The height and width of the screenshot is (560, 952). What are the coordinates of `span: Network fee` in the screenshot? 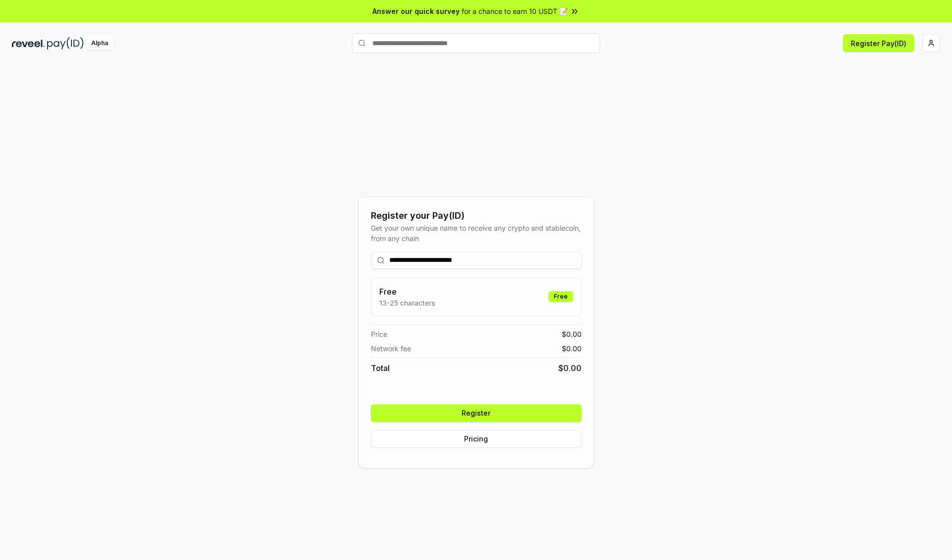 It's located at (391, 348).